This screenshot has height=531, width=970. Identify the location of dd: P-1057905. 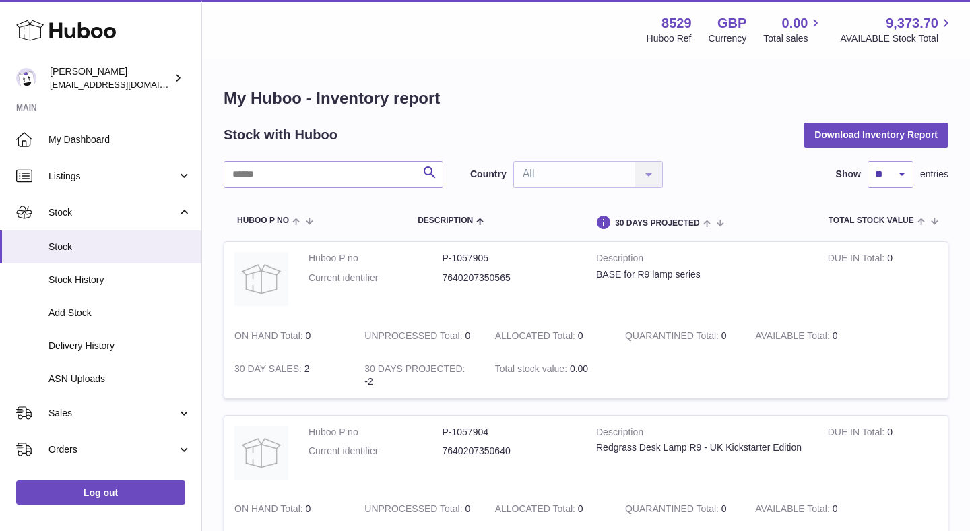
(509, 258).